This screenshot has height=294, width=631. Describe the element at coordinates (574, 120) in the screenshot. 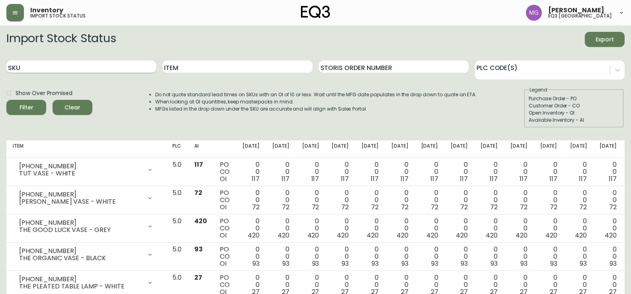

I see `div: Available Inventory - AI` at that location.